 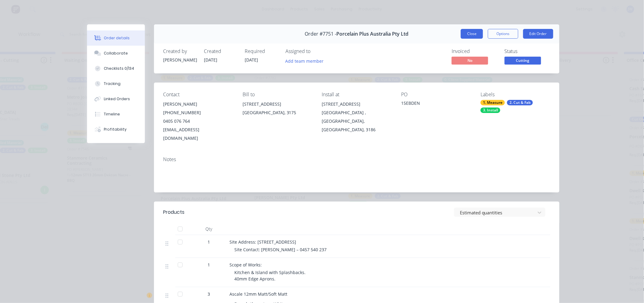 What do you see at coordinates (116, 53) in the screenshot?
I see `div: Collaborate` at bounding box center [116, 53].